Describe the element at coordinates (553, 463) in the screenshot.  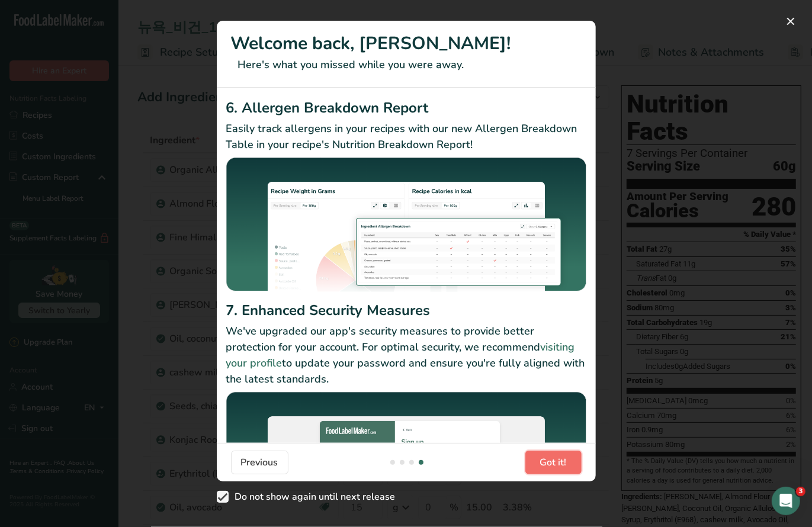
I see `span: Got it!` at that location.